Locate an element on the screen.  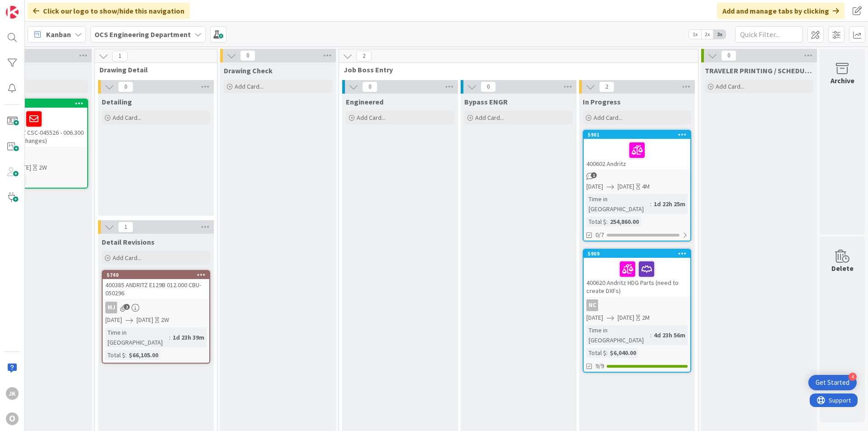
div: JK is located at coordinates (12, 393).